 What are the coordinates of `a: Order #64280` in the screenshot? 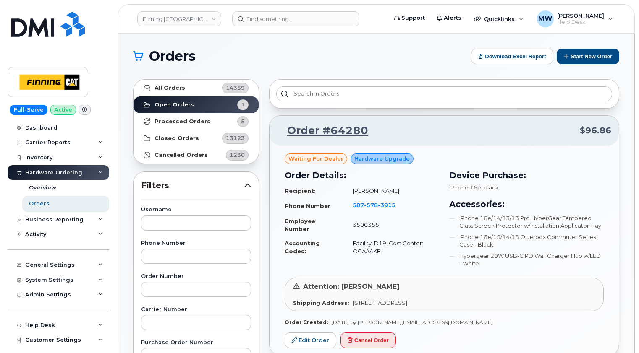 It's located at (322, 131).